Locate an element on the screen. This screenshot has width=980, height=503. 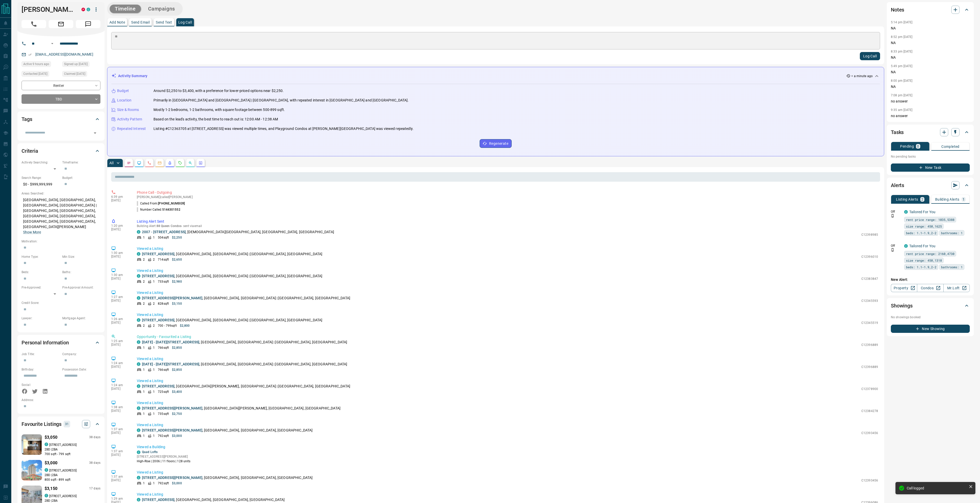
p: C12396889 is located at coordinates (870, 367).